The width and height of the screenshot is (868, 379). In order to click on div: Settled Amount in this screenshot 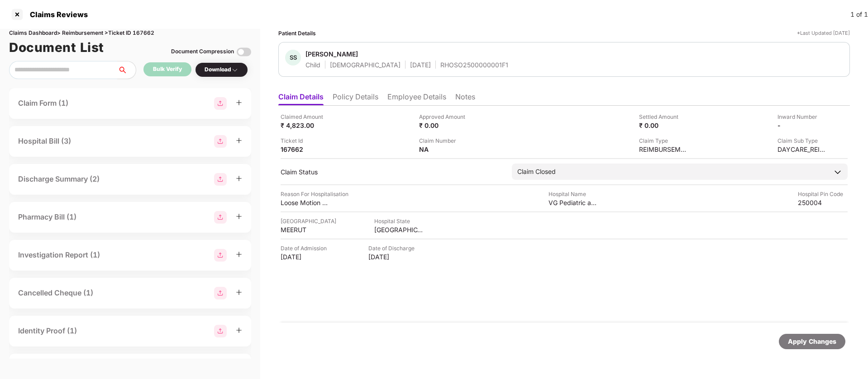, I will do `click(664, 117)`.